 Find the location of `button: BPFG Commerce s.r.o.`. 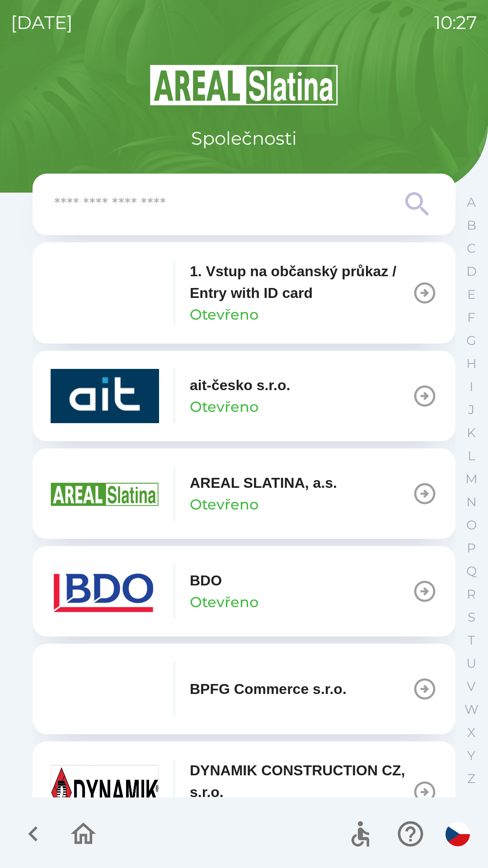

button: BPFG Commerce s.r.o. is located at coordinates (244, 689).